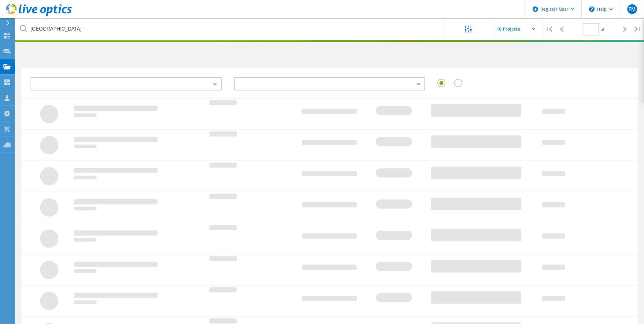  What do you see at coordinates (603, 29) in the screenshot?
I see `span: of` at bounding box center [603, 29].